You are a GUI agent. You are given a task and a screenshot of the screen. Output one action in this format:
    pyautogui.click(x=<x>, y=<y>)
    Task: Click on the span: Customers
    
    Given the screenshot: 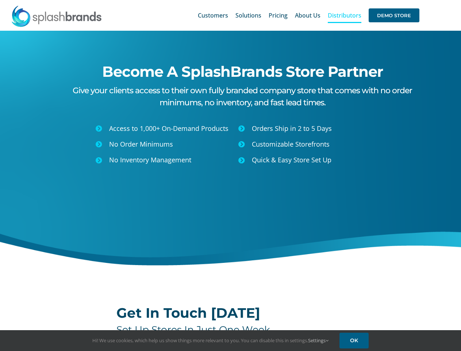 What is the action you would take?
    pyautogui.click(x=213, y=15)
    